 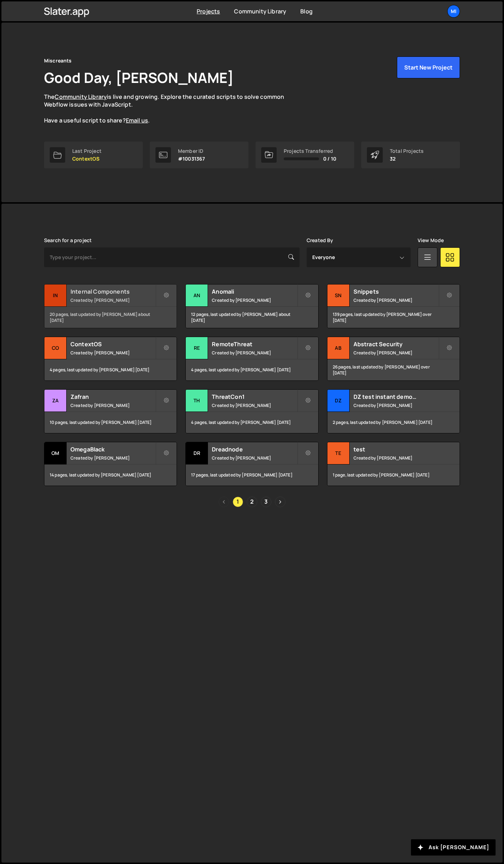 What do you see at coordinates (338, 295) in the screenshot?
I see `div: Sn` at bounding box center [338, 295].